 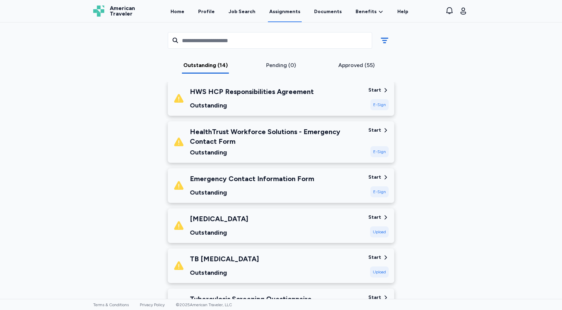 I want to click on img: Logo, so click(x=99, y=11).